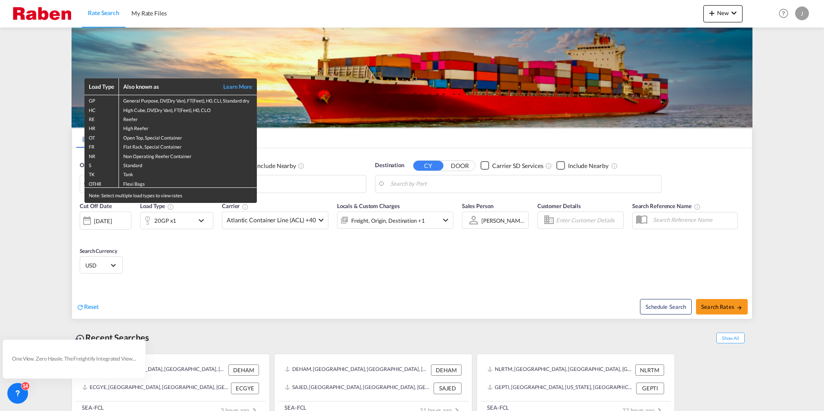 The height and width of the screenshot is (411, 824). I want to click on td: S, so click(102, 164).